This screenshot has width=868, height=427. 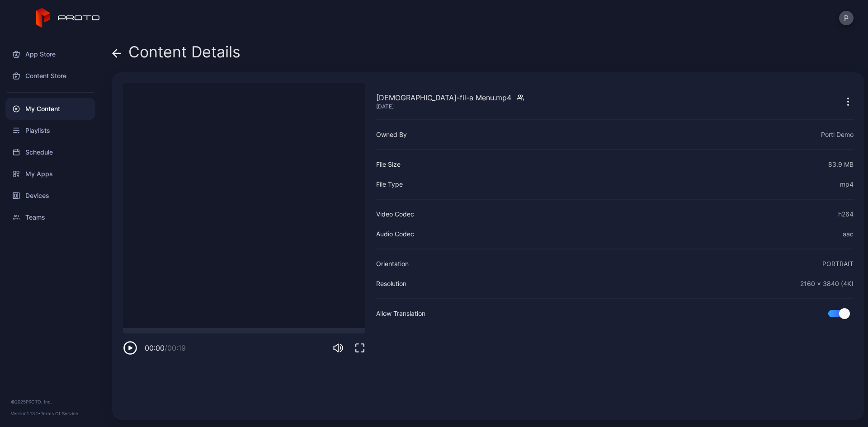 I want to click on div: File Size, so click(x=388, y=165).